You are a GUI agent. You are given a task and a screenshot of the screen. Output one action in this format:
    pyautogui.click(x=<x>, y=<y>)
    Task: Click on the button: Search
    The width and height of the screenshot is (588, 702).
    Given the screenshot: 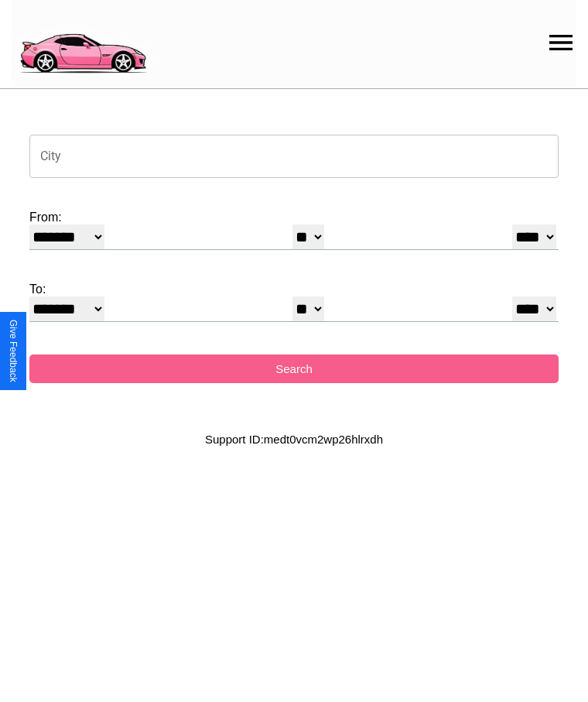 What is the action you would take?
    pyautogui.click(x=294, y=368)
    